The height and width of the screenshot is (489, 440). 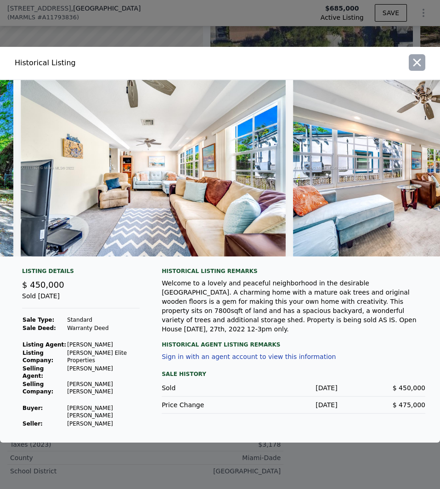 What do you see at coordinates (33, 408) in the screenshot?
I see `strong: Buyer :` at bounding box center [33, 408].